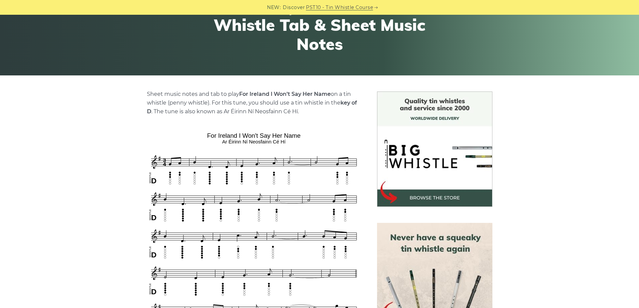 This screenshot has width=639, height=308. What do you see at coordinates (339, 7) in the screenshot?
I see `a: PST10 - Tin Whistle Course` at bounding box center [339, 7].